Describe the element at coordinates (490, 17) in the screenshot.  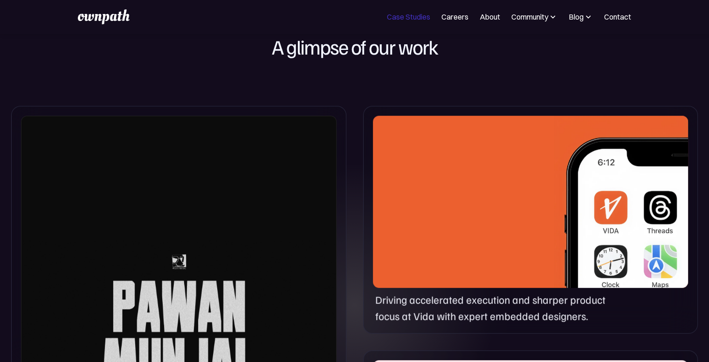
I see `a: About` at that location.